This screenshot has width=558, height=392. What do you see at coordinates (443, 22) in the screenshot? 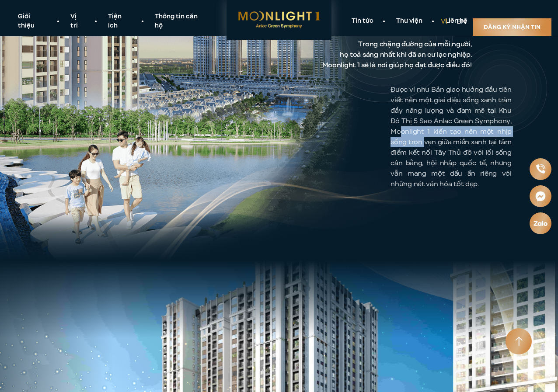
I see `a: vi` at bounding box center [443, 22].